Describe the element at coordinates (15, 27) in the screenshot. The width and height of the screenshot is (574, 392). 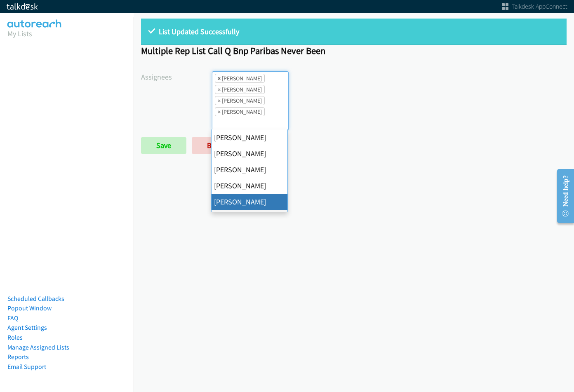
I see `div: Need help?` at that location.